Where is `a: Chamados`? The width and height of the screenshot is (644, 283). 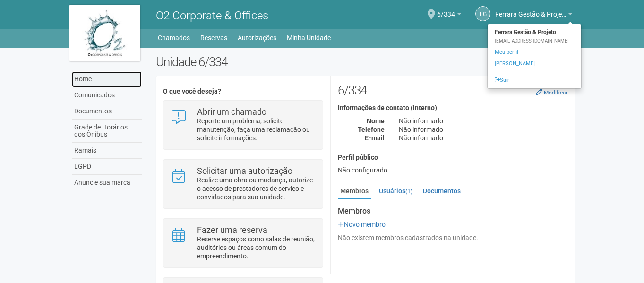 a: Chamados is located at coordinates (174, 38).